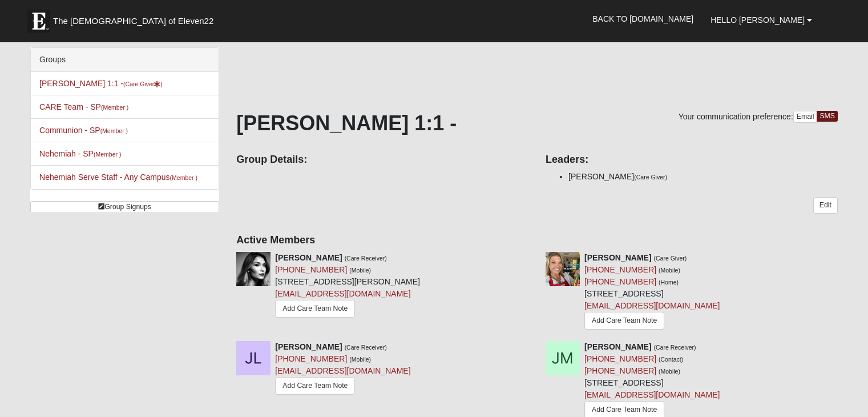  I want to click on div: Groups, so click(124, 60).